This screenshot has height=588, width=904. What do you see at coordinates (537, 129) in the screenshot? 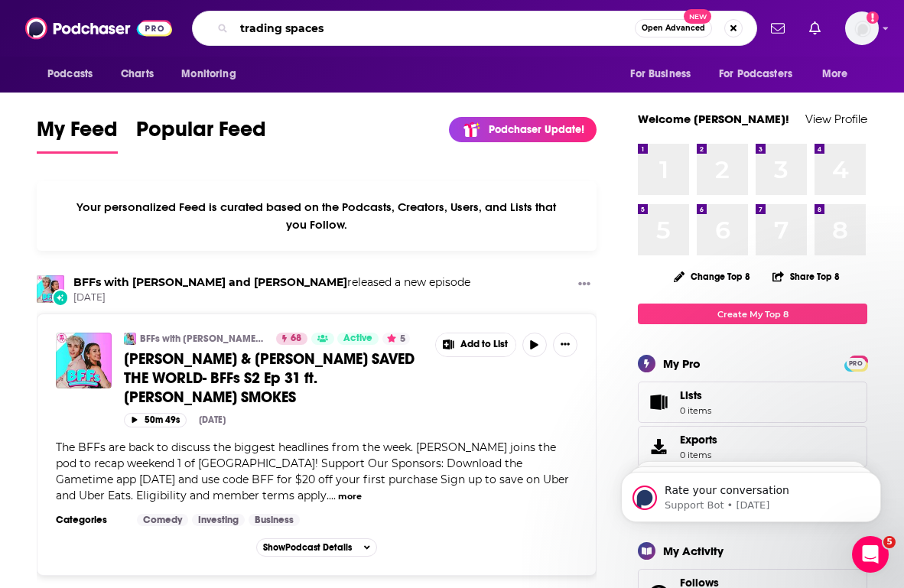
I see `p: Podchaser Update!` at bounding box center [537, 129].